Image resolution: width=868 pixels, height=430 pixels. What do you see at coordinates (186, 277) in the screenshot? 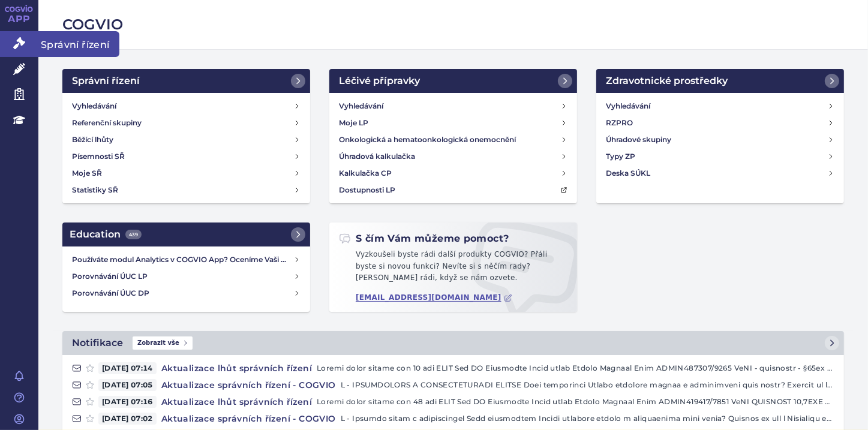
I see `a: Porovnávání ÚUC LP` at bounding box center [186, 277].